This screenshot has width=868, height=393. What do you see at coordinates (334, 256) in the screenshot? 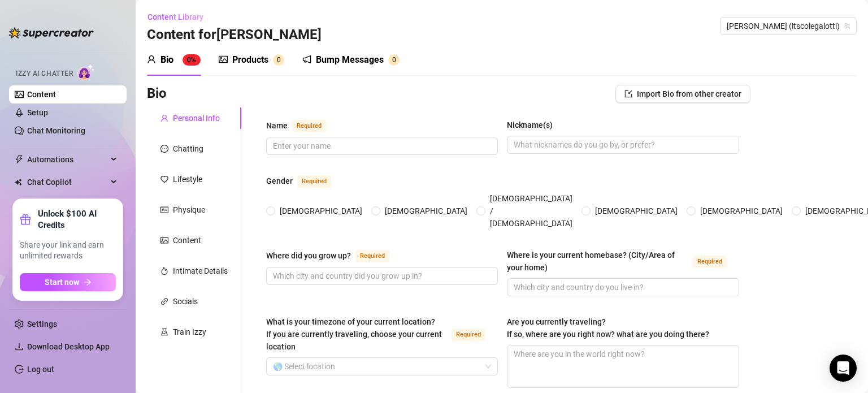
I see `label: Where did you grow up?` at bounding box center [334, 256].